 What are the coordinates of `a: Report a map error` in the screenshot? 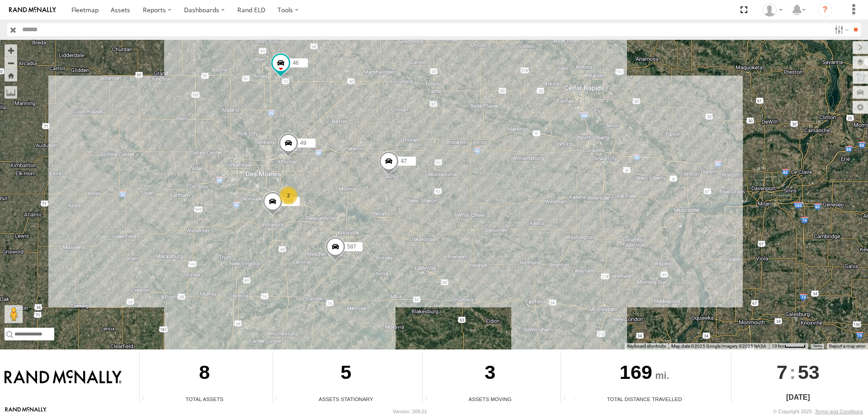 It's located at (848, 346).